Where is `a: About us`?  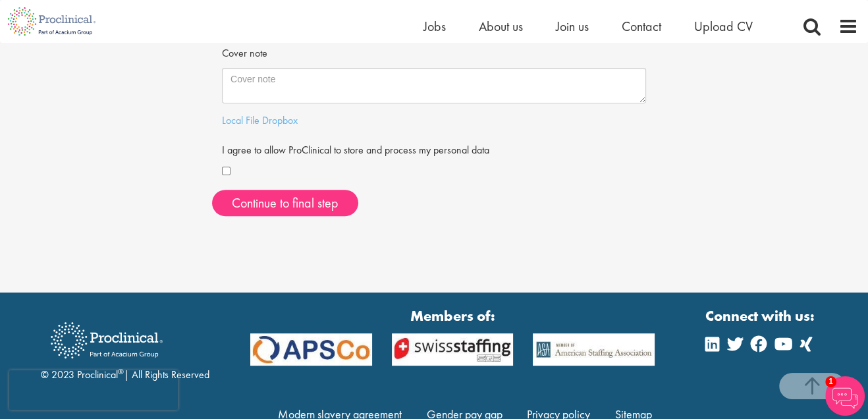 a: About us is located at coordinates (500, 26).